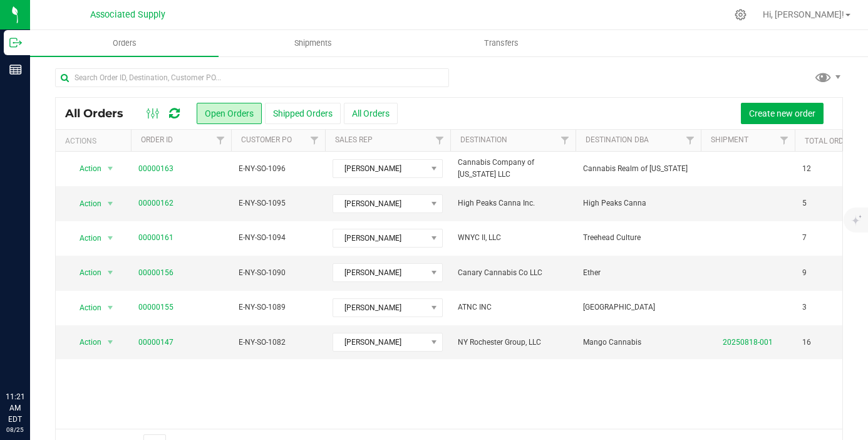  Describe the element at coordinates (156, 307) in the screenshot. I see `a: 00000155` at that location.